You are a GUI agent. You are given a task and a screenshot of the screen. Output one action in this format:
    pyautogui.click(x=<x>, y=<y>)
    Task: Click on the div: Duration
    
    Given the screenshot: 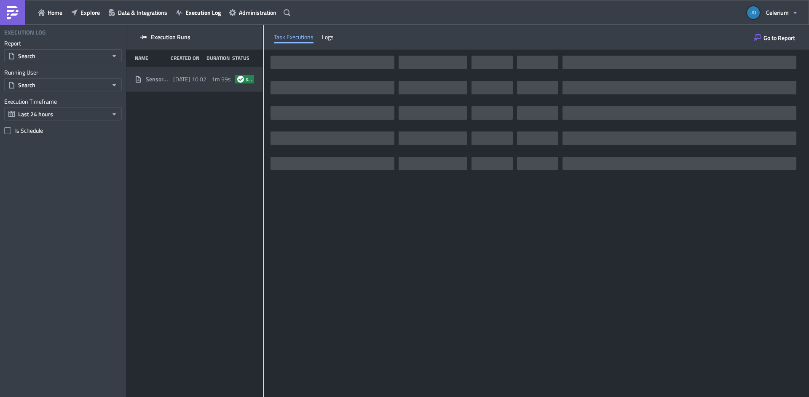 What is the action you would take?
    pyautogui.click(x=217, y=58)
    